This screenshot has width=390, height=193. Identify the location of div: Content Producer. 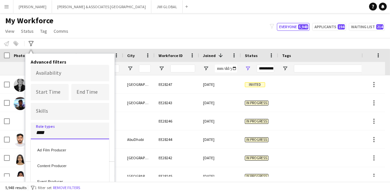
(70, 165).